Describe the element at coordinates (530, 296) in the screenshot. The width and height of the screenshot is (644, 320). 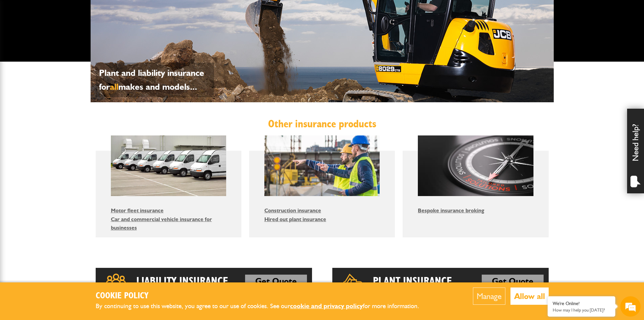
I see `button: Allow all` at that location.